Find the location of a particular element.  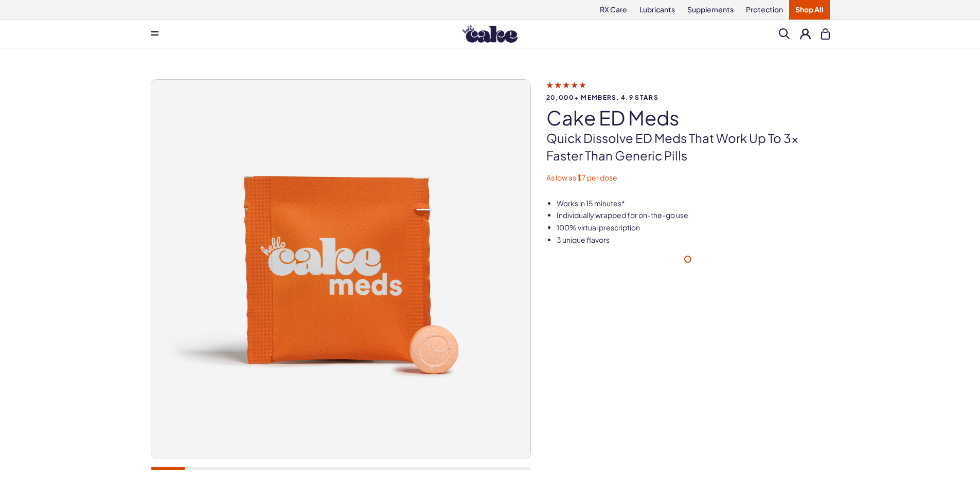

a: 20,000+ members, 4.9 stars is located at coordinates (688, 90).